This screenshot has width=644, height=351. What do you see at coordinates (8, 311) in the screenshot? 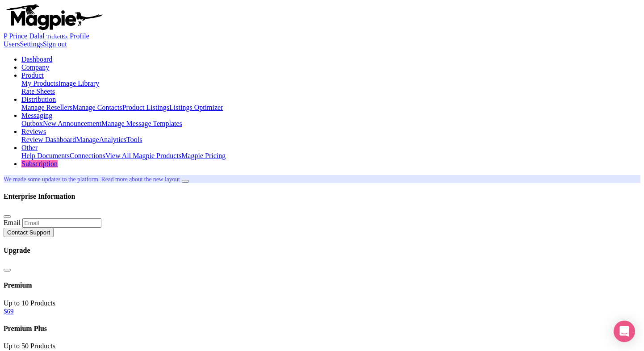
I see `a: $69` at bounding box center [8, 311].